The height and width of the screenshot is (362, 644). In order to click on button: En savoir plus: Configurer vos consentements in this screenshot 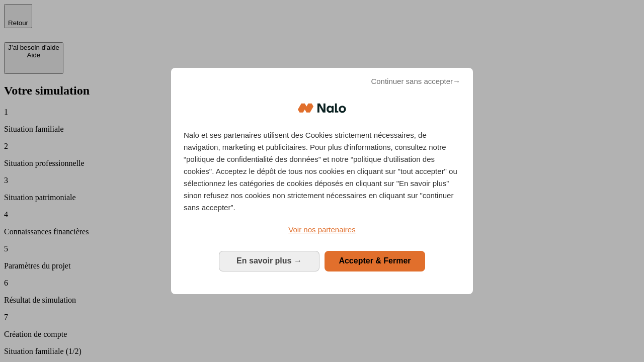, I will do `click(270, 261)`.